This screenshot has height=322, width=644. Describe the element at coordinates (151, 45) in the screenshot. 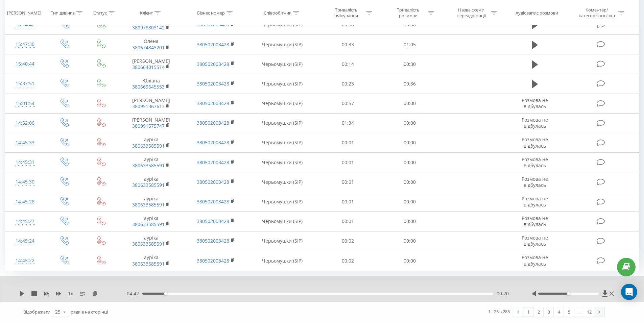

I see `td: Олена` at that location.